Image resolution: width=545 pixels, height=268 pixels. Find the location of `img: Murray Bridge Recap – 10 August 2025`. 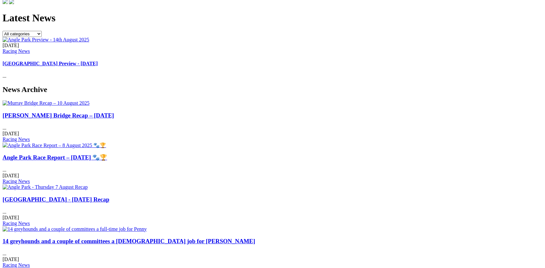

img: Murray Bridge Recap – 10 August 2025 is located at coordinates (46, 103).